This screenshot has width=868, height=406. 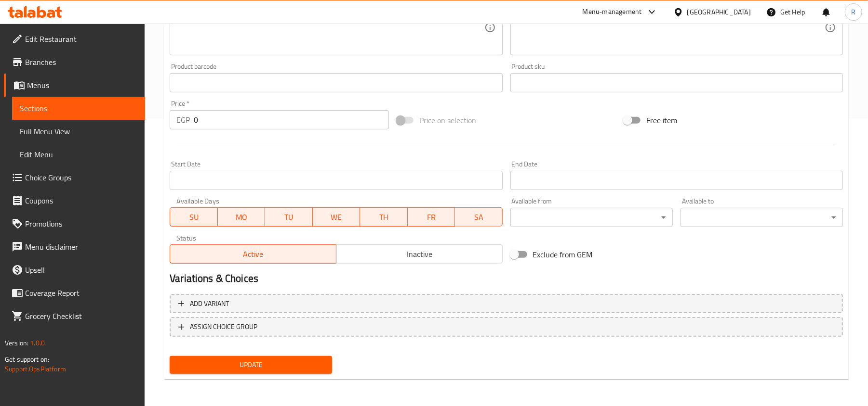 What do you see at coordinates (74, 293) in the screenshot?
I see `a: Coverage Report` at bounding box center [74, 293].